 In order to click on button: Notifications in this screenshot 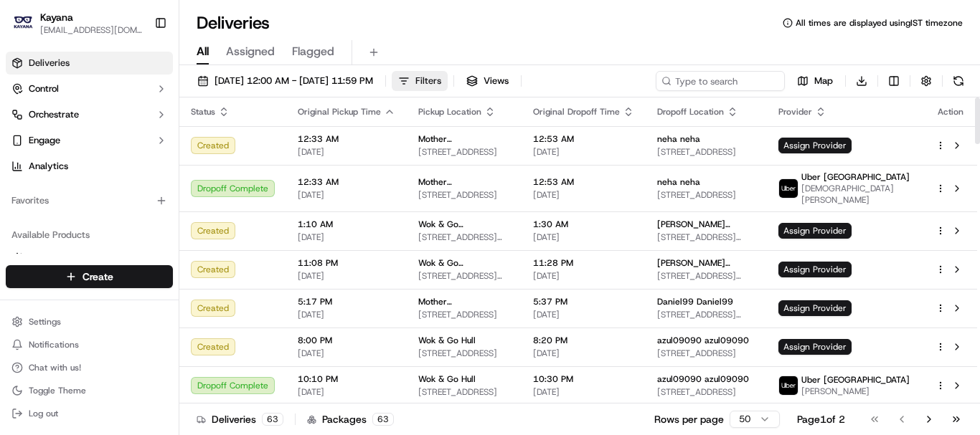, I will do `click(89, 345)`.